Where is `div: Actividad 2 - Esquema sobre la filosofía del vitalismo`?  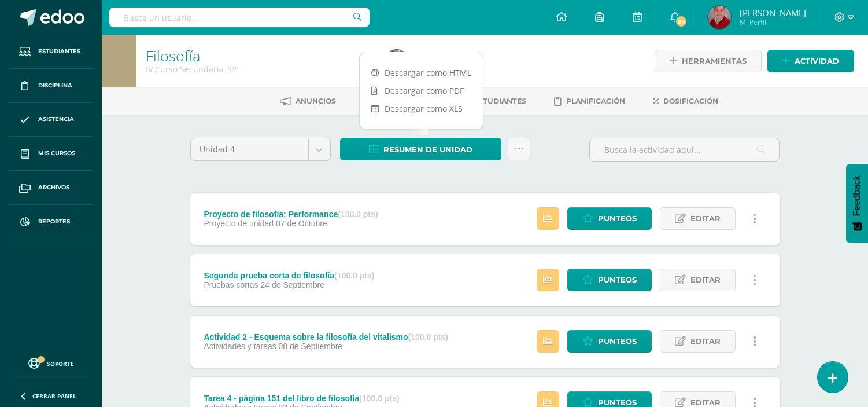
div: Actividad 2 - Esquema sobre la filosofía del vitalismo is located at coordinates (326, 337).